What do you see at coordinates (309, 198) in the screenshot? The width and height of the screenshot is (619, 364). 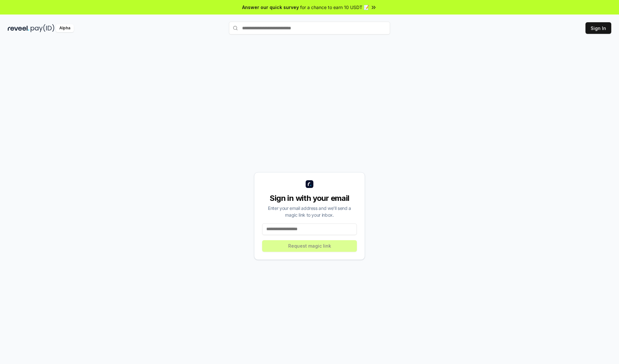 I see `div: Sign in with your email` at bounding box center [309, 198].